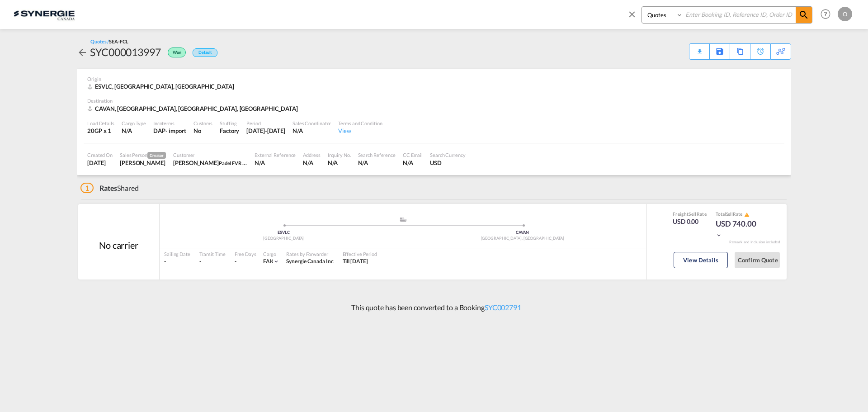 The height and width of the screenshot is (412, 868). Describe the element at coordinates (312, 154) in the screenshot. I see `div: Address` at that location.